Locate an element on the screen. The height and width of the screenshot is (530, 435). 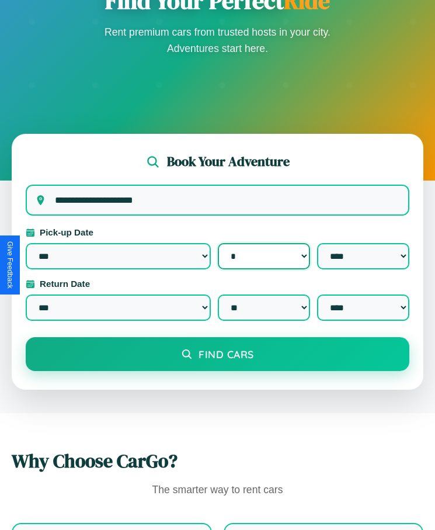
h2: Book Your Adventure is located at coordinates (228, 161).